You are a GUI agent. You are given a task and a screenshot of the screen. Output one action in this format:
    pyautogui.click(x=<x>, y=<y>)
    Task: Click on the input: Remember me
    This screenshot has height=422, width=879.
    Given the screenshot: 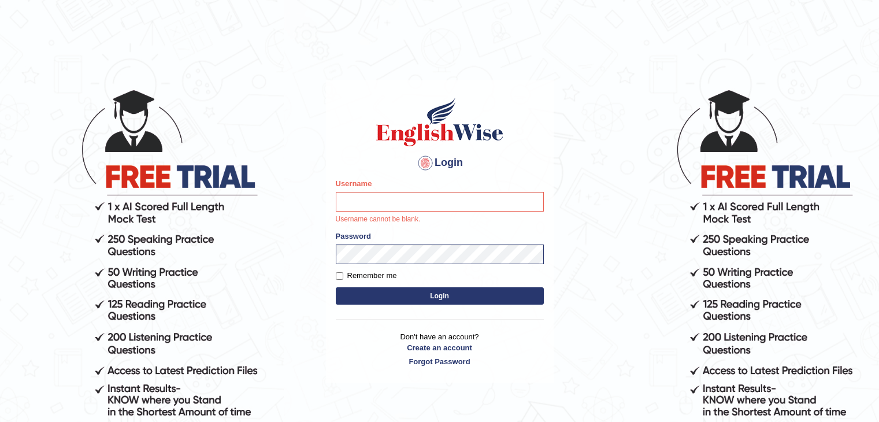 What is the action you would take?
    pyautogui.click(x=339, y=276)
    